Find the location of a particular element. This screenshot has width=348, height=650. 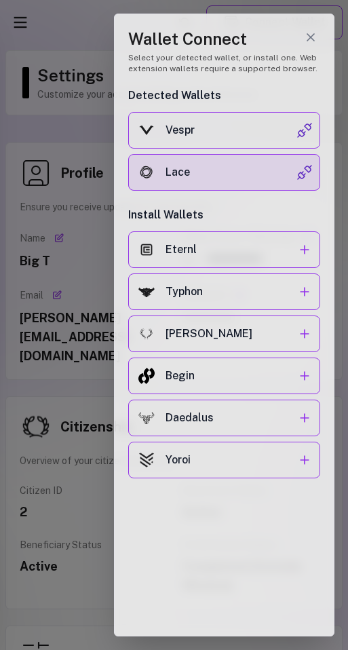

button: LaceLace is located at coordinates (224, 172).